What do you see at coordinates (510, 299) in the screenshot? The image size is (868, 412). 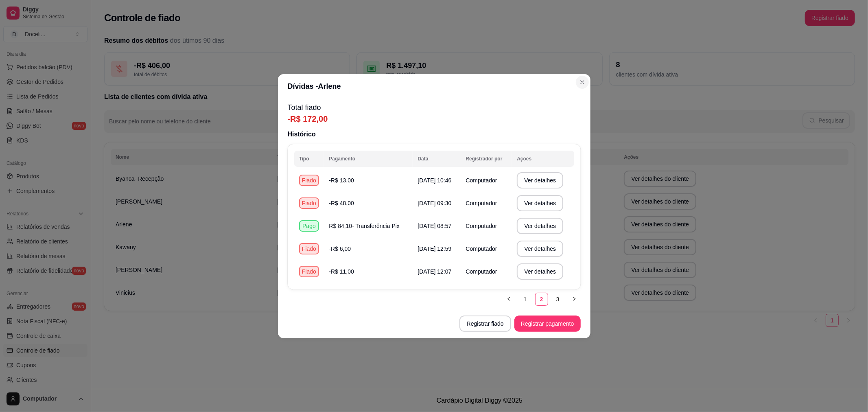 I see `li: Previous Page` at bounding box center [510, 299].